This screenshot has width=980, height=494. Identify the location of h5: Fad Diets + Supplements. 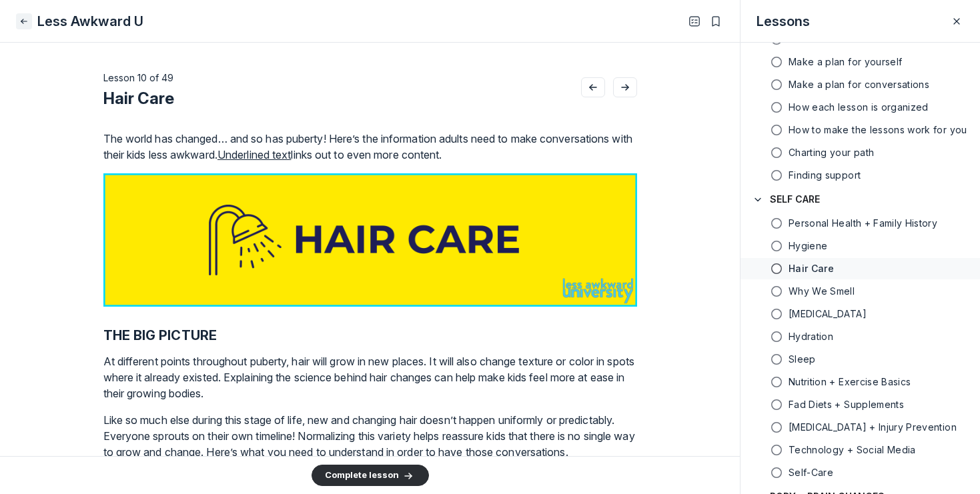
(846, 405).